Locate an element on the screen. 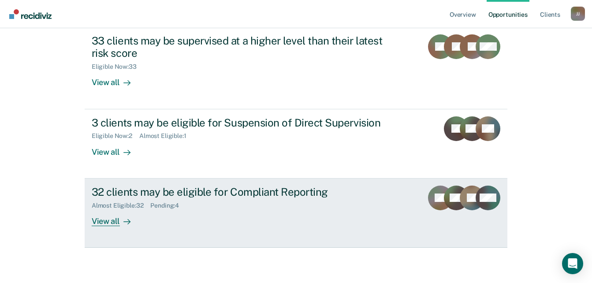 The image size is (592, 283). a: 32 clients may be eligible for Compliant ReportingAlmost Eligible:32Pending:4View all is located at coordinates (296, 213).